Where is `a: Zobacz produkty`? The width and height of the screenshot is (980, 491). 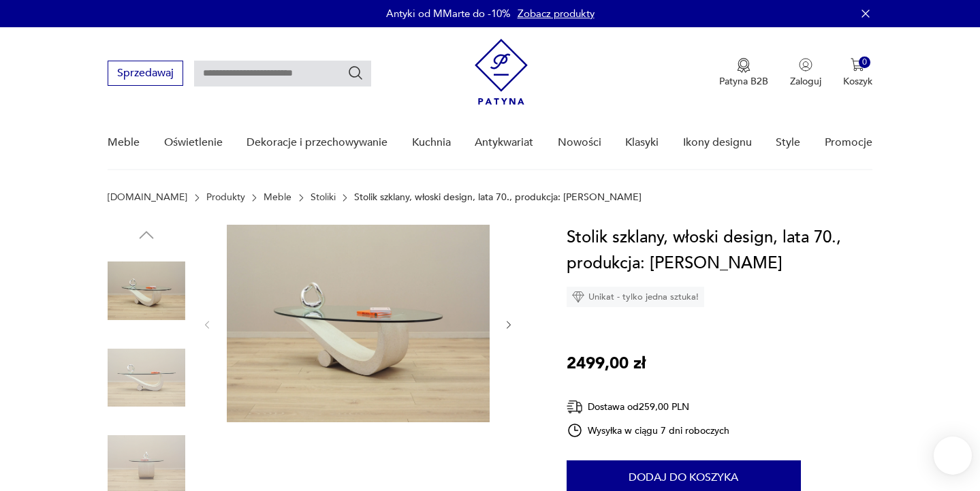 a: Zobacz produkty is located at coordinates (555, 13).